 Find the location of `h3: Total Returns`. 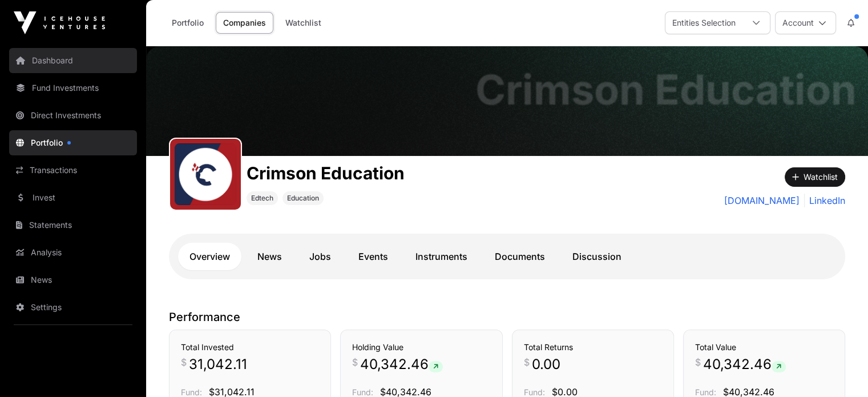

h3: Total Returns is located at coordinates (593, 347).